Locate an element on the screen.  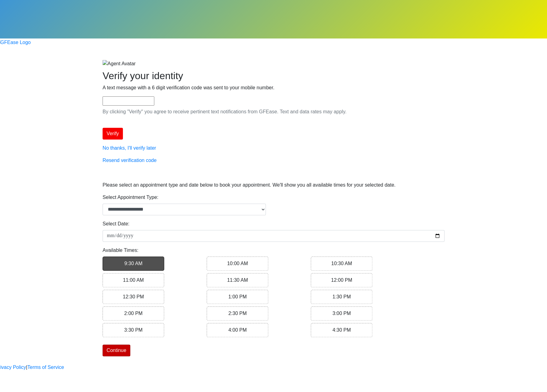
a: Resend verification code is located at coordinates (129, 160).